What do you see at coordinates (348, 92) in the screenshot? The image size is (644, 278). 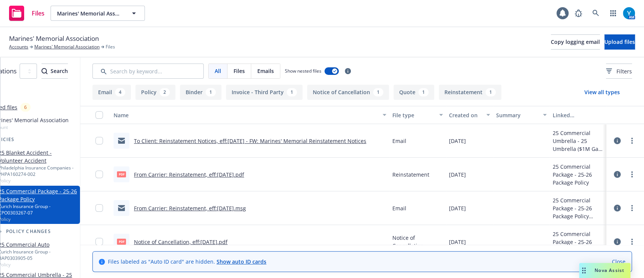 I see `button: Notice of Cancellation` at bounding box center [348, 92].